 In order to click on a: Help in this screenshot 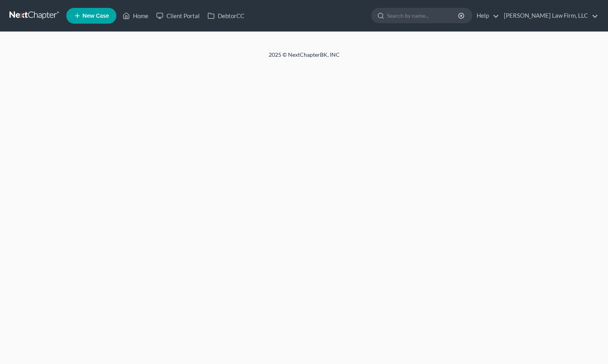, I will do `click(486, 16)`.